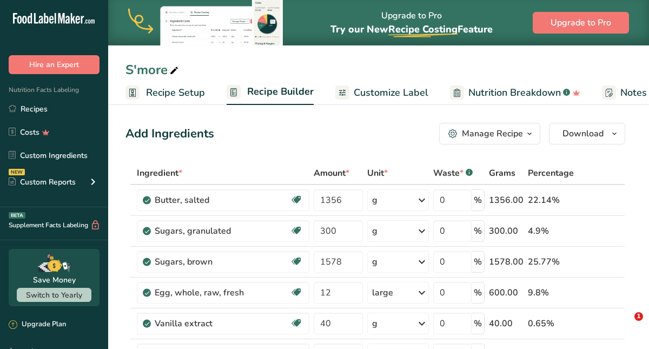 The width and height of the screenshot is (649, 349). Describe the element at coordinates (54, 295) in the screenshot. I see `button: Switch to Yearly` at that location.